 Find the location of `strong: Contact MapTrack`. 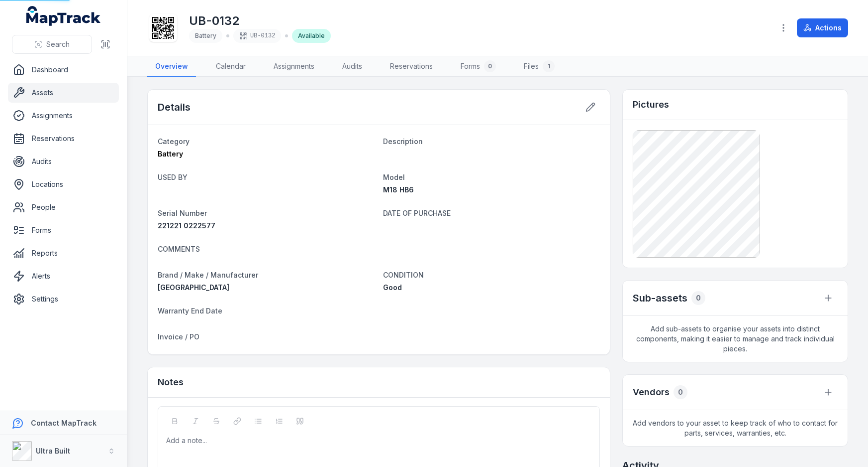

strong: Contact MapTrack is located at coordinates (63, 422).